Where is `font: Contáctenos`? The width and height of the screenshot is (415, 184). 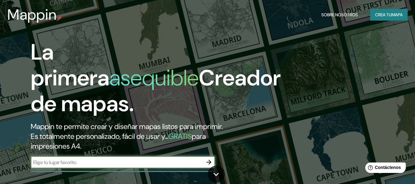 font: Contáctenos is located at coordinates (27, 7).